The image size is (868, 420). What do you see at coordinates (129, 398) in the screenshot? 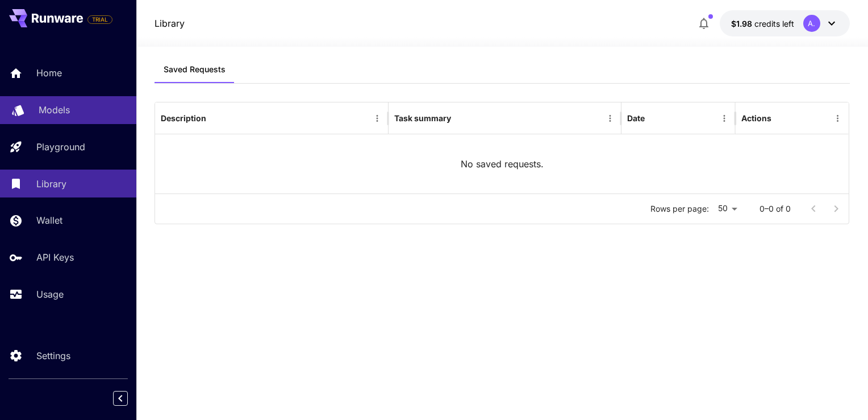
I see `div: Collapse sidebar` at bounding box center [129, 398].